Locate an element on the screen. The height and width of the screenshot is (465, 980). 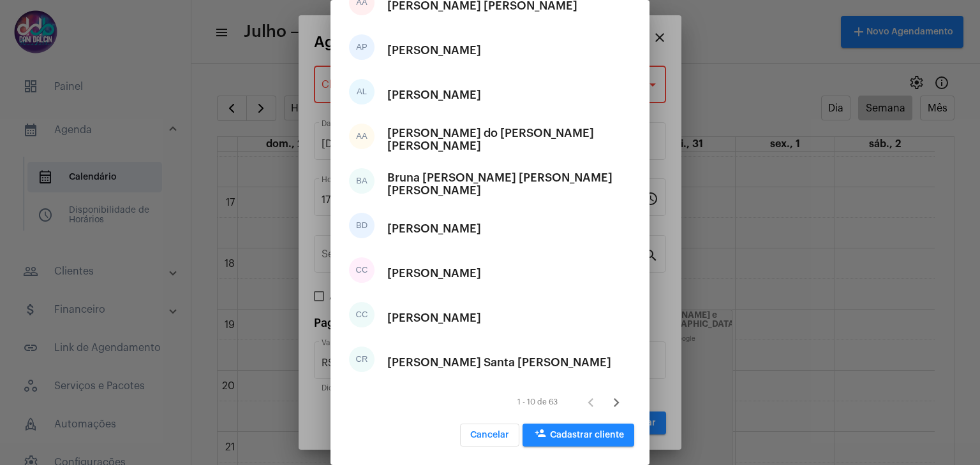
button: Cancelar is located at coordinates (489, 435).